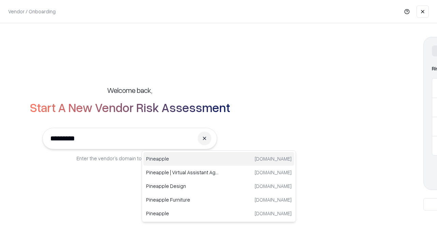  Describe the element at coordinates (130, 107) in the screenshot. I see `h2: Start A New Vendor Risk Assessment` at that location.